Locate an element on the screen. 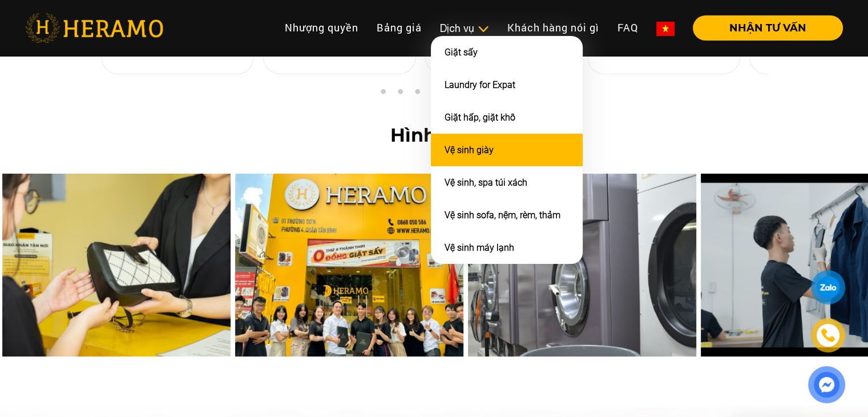 This screenshot has width=868, height=417. a: Nhượng quyền is located at coordinates (321, 28).